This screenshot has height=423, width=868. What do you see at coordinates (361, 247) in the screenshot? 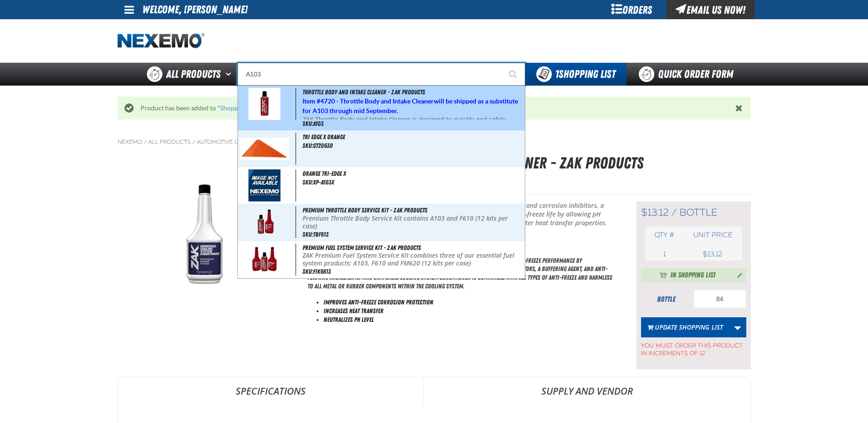
I see `span: Premium Fuel System Service Kit - ZAK Products` at bounding box center [361, 247].